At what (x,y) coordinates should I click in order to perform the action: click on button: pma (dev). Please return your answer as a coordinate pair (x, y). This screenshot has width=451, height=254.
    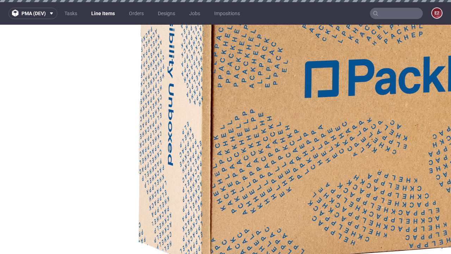
    Looking at the image, I should click on (33, 13).